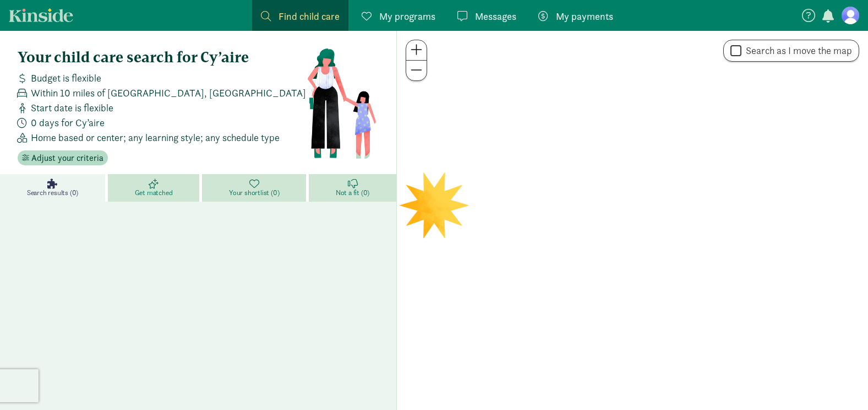 Image resolution: width=868 pixels, height=410 pixels. Describe the element at coordinates (254, 193) in the screenshot. I see `span: Your shortlist (0)` at that location.